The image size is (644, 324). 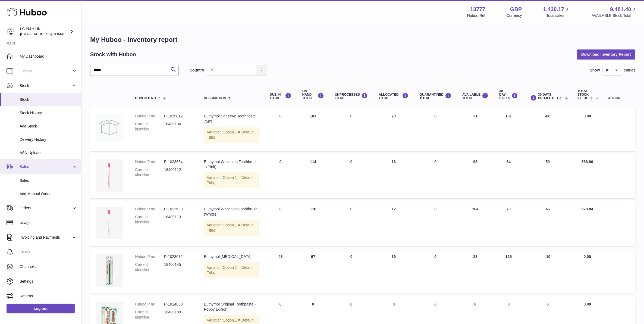 I want to click on strong: 13777, so click(x=478, y=9).